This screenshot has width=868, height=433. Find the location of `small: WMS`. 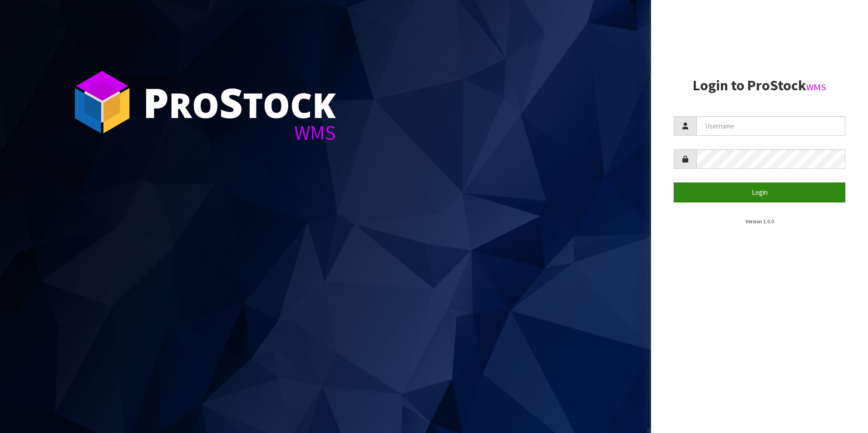

small: WMS is located at coordinates (816, 87).